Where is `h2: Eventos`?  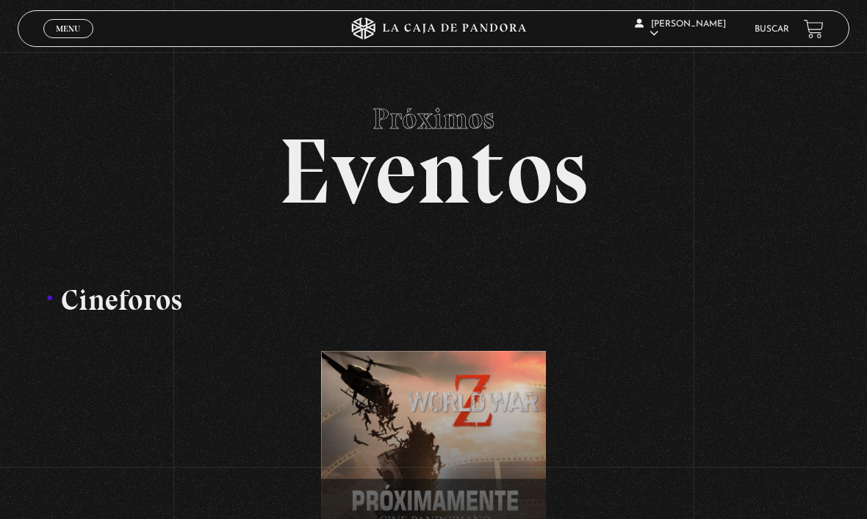
h2: Eventos is located at coordinates (433, 157).